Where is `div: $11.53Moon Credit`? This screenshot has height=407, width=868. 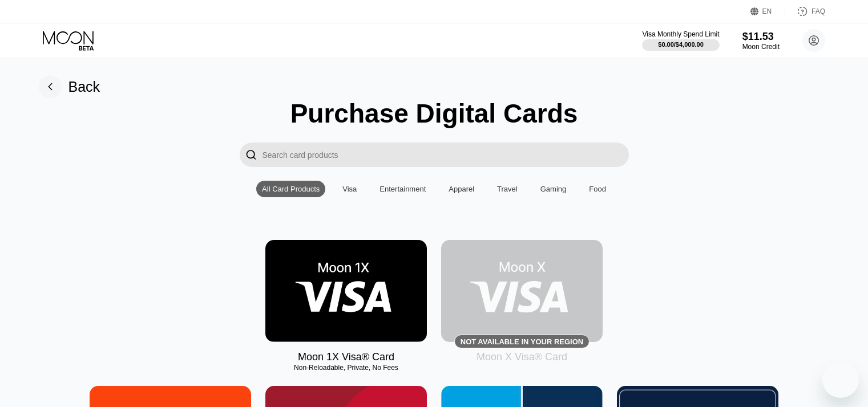 div: $11.53Moon Credit is located at coordinates (761, 41).